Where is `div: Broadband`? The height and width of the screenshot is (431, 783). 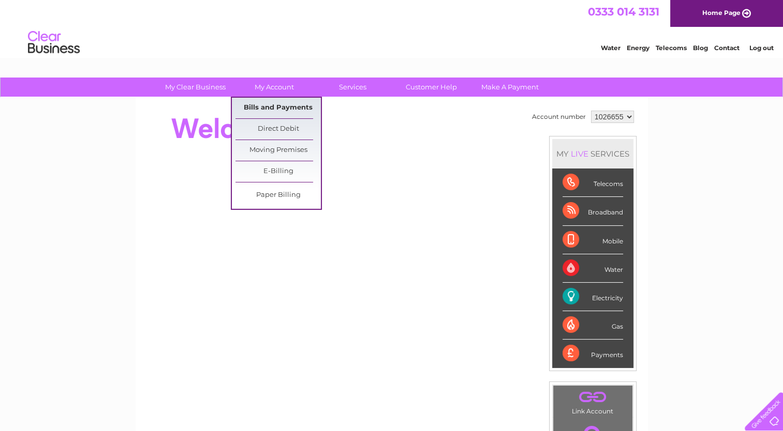
div: Broadband is located at coordinates (592, 211).